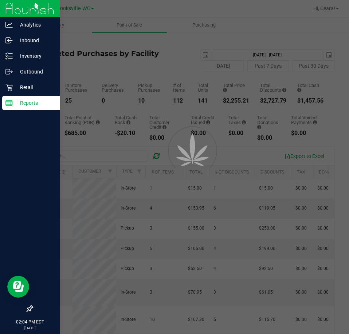 Image resolution: width=349 pixels, height=334 pixels. Describe the element at coordinates (35, 56) in the screenshot. I see `p: Inventory` at that location.